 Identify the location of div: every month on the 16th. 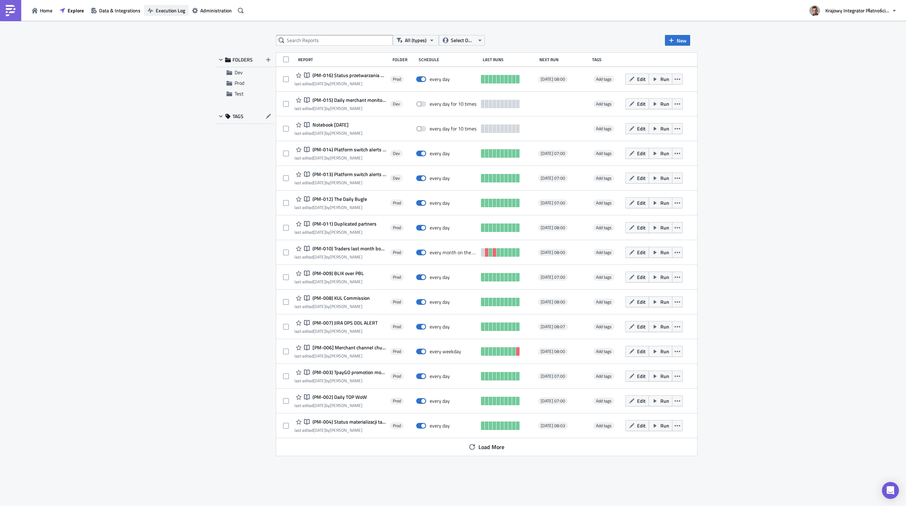
(453, 253).